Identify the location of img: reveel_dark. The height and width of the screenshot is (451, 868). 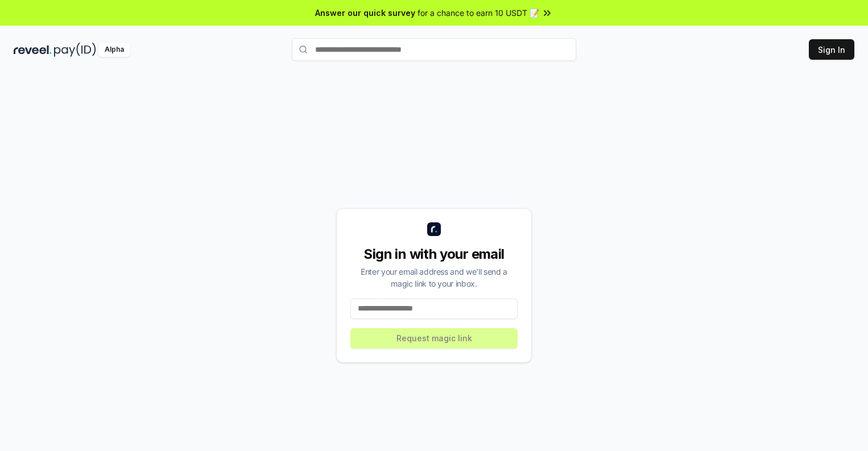
(33, 49).